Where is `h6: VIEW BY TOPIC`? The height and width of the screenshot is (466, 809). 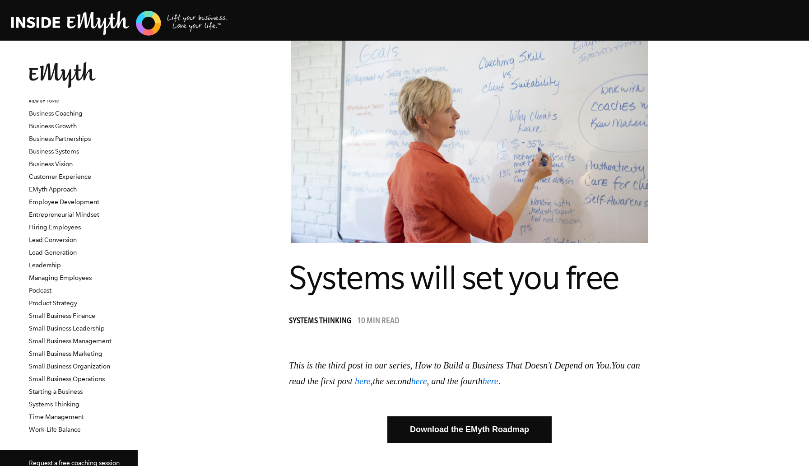
h6: VIEW BY TOPIC is located at coordinates (83, 102).